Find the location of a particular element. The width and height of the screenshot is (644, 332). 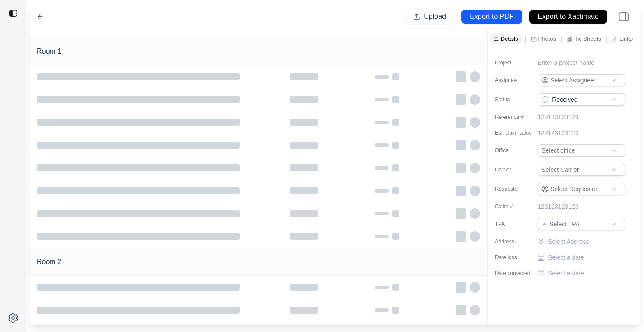

label: TPA is located at coordinates (517, 224).